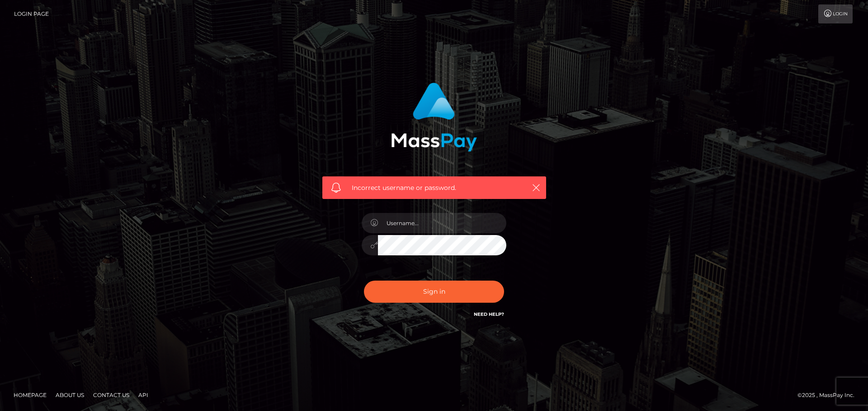 The image size is (868, 411). Describe the element at coordinates (30, 395) in the screenshot. I see `a: Homepage` at that location.